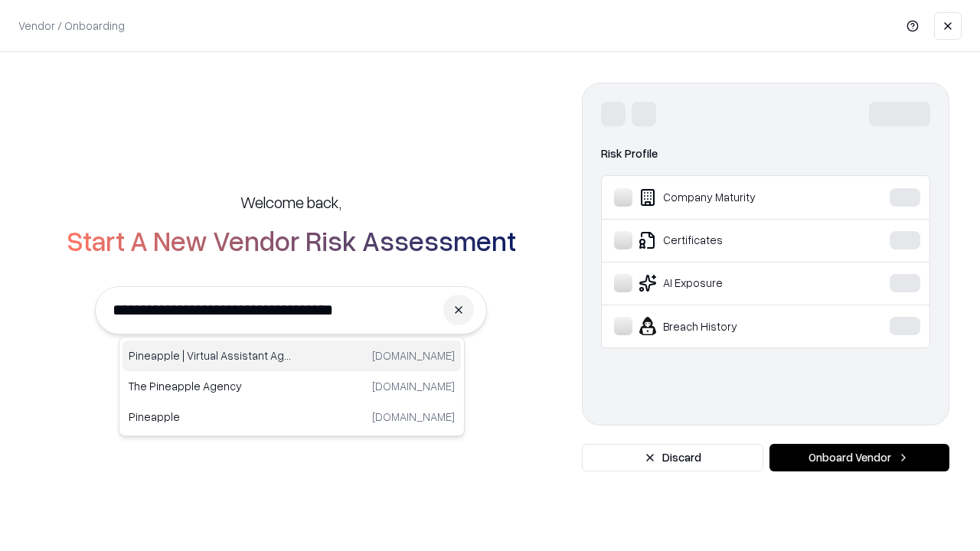  I want to click on div: Certificates, so click(729, 241).